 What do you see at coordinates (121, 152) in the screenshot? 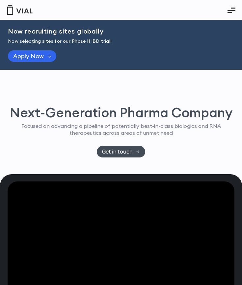
I see `a: Get in touch` at bounding box center [121, 152].